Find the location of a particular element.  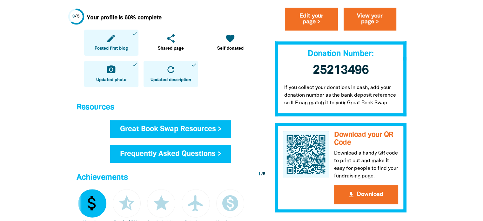

i: airplanemode_active is located at coordinates (196, 203).